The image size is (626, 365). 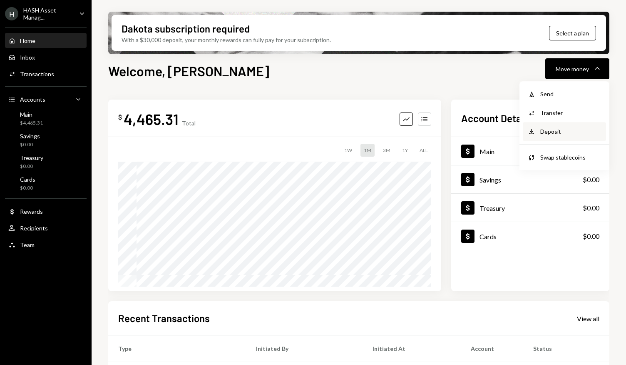 I want to click on div: Deposit, so click(x=571, y=131).